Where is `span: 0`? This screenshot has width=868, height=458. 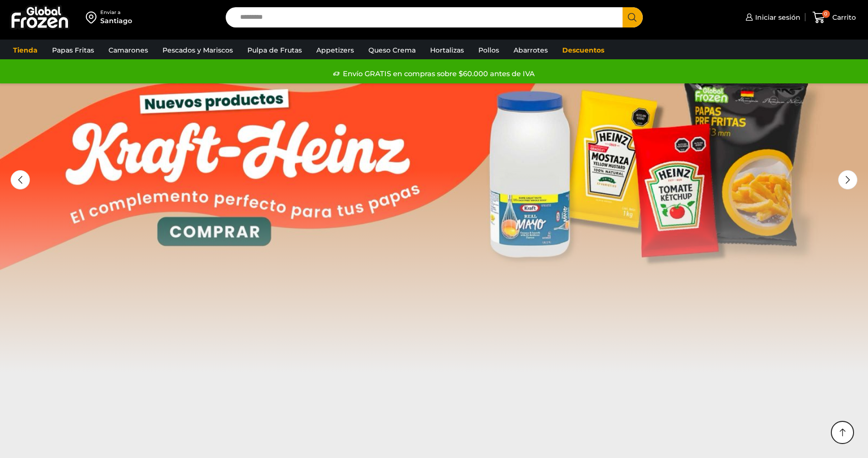
span: 0 is located at coordinates (826, 14).